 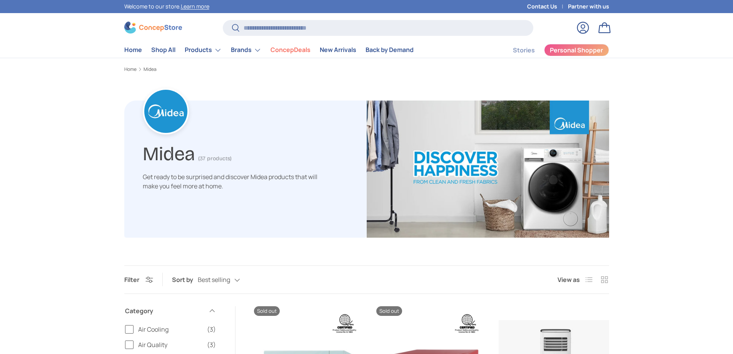 I want to click on img: ConcepStore, so click(x=153, y=27).